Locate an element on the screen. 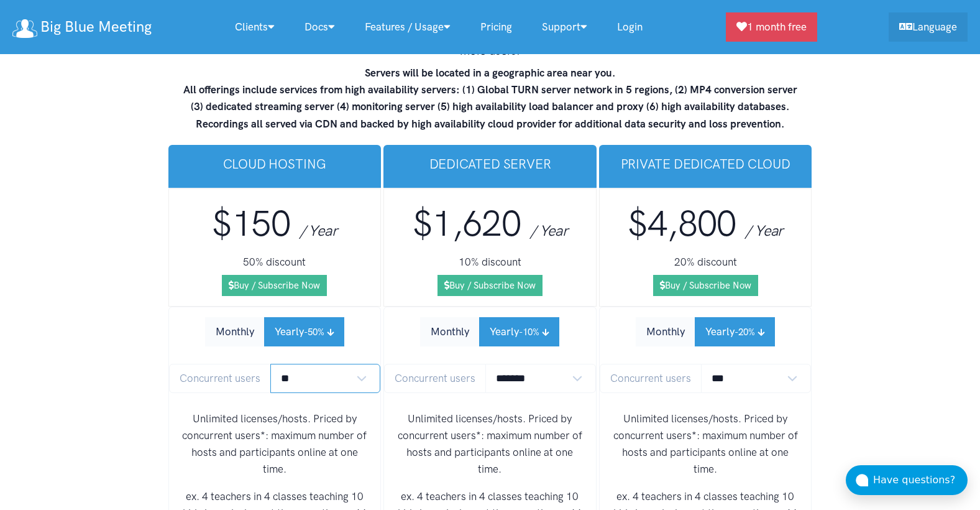 This screenshot has width=980, height=510. small: -10% is located at coordinates (528, 332).